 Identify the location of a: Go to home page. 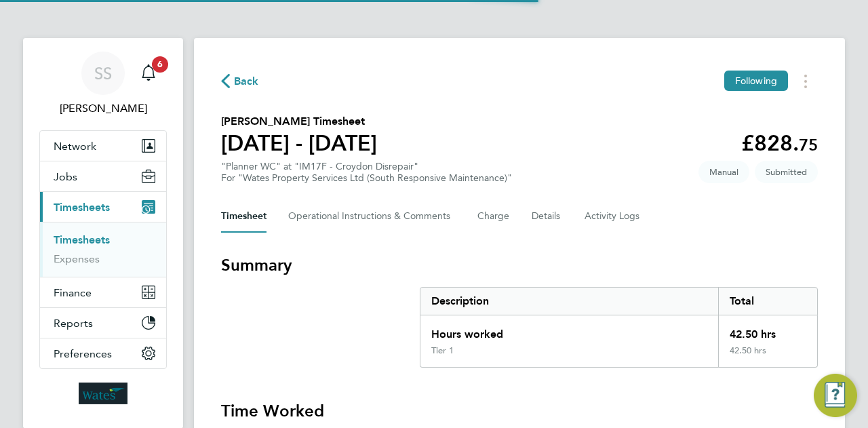
(103, 394).